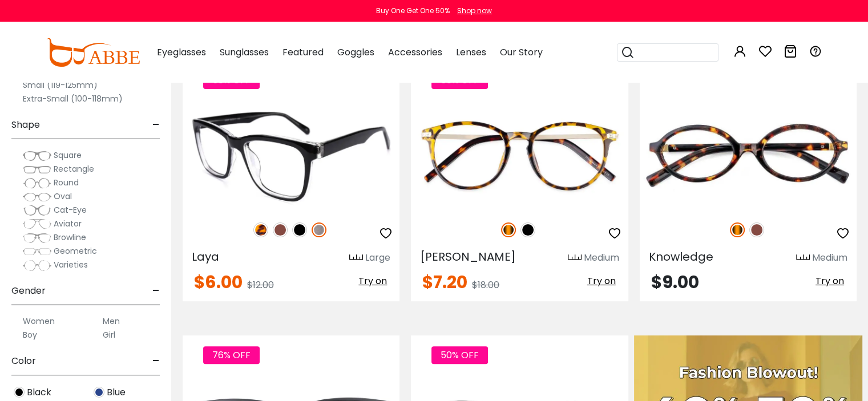  What do you see at coordinates (67, 224) in the screenshot?
I see `span: Aviator` at bounding box center [67, 224].